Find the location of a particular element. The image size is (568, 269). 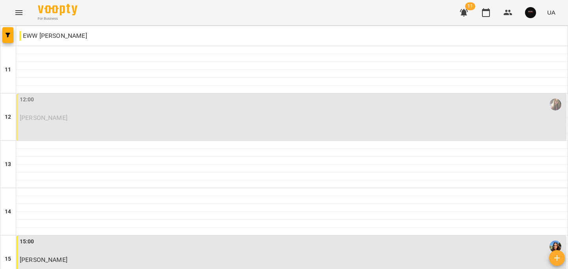

h6: 15 is located at coordinates (8, 259).